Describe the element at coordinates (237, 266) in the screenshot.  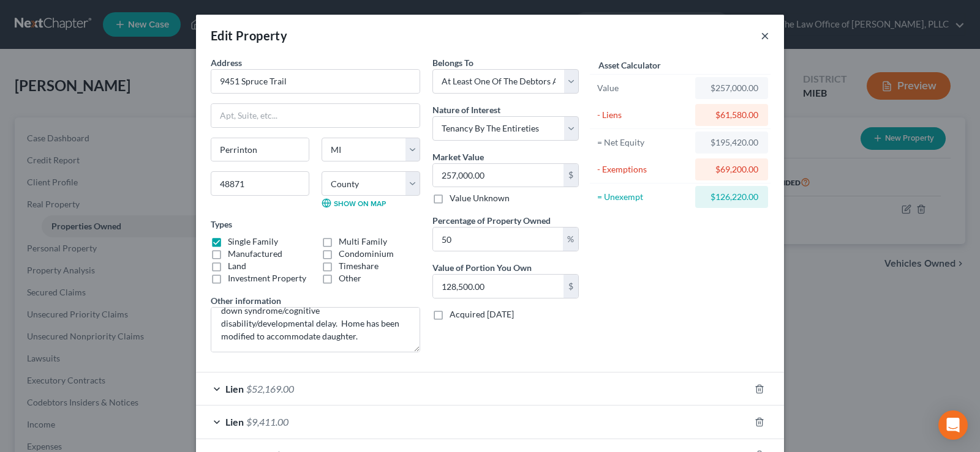
I see `label: Land` at that location.